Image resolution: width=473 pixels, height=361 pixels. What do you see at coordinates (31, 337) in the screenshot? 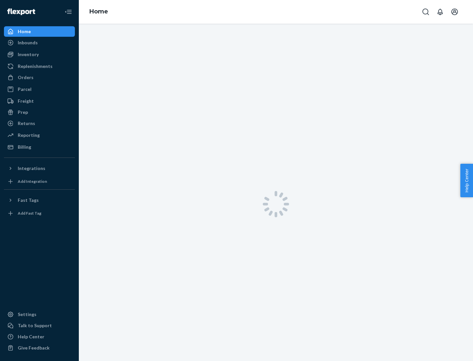
I see `div: Help Center` at bounding box center [31, 337].